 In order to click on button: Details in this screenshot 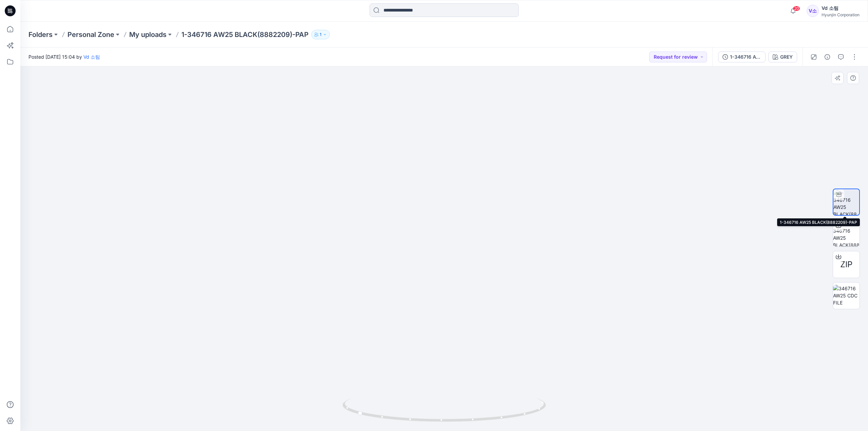, I will do `click(827, 57)`.